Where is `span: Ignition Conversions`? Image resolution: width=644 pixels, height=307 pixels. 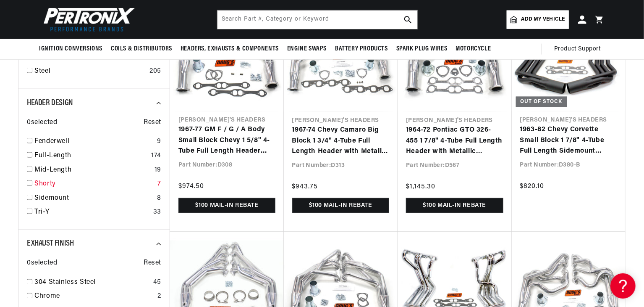 span: Ignition Conversions is located at coordinates (70, 49).